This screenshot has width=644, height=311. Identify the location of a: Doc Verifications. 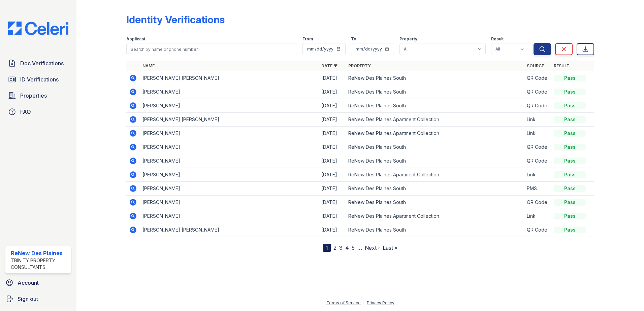
(38, 63).